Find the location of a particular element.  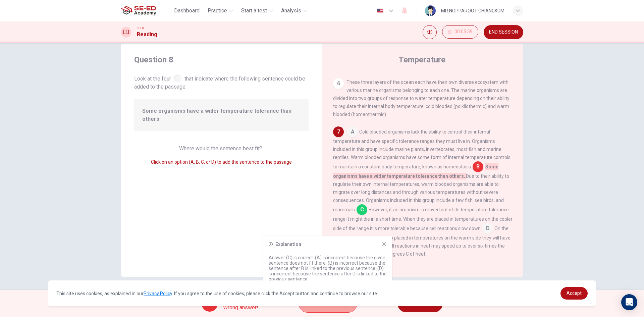

div: Hide is located at coordinates (460, 32).